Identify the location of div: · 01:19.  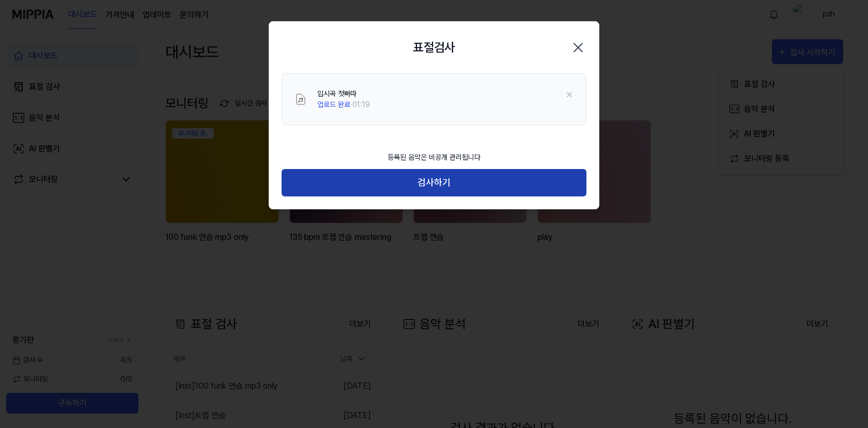
(343, 105).